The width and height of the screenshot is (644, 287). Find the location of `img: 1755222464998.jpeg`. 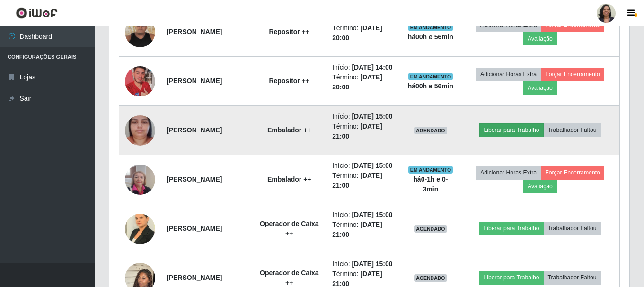

img: 1755222464998.jpeg is located at coordinates (140, 32).